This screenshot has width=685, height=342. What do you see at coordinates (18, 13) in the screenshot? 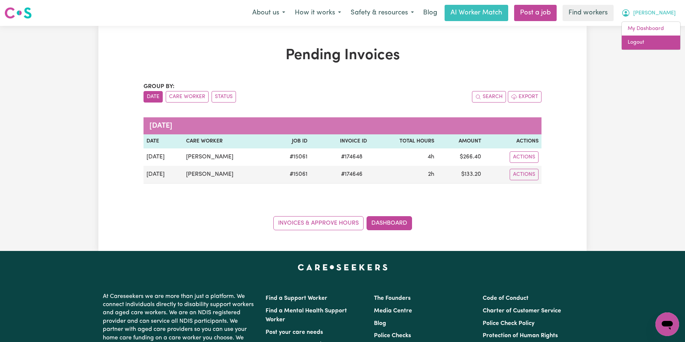
I see `img: Careseekers logo` at bounding box center [18, 13].